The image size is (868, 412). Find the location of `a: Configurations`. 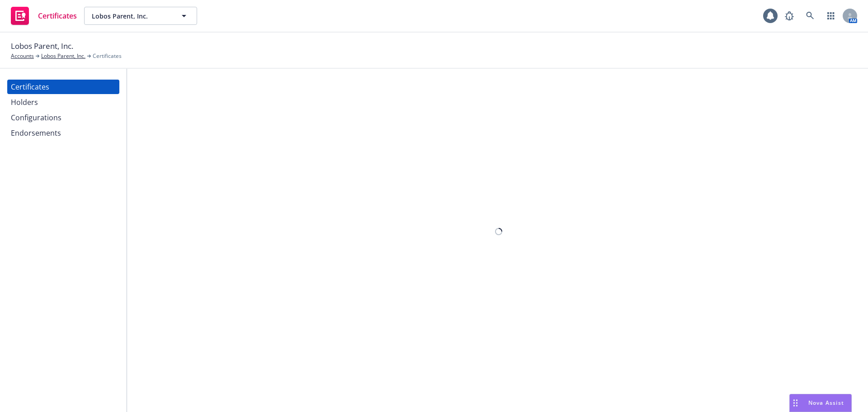

a: Configurations is located at coordinates (63, 118).